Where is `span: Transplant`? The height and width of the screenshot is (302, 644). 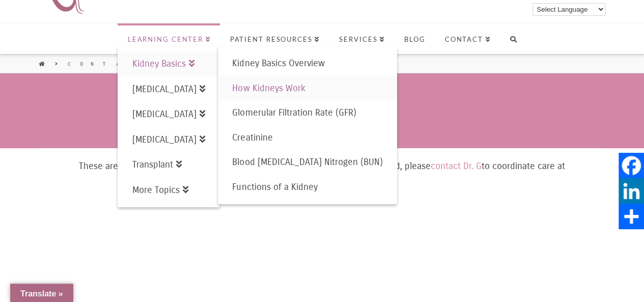 span: Transplant is located at coordinates (157, 165).